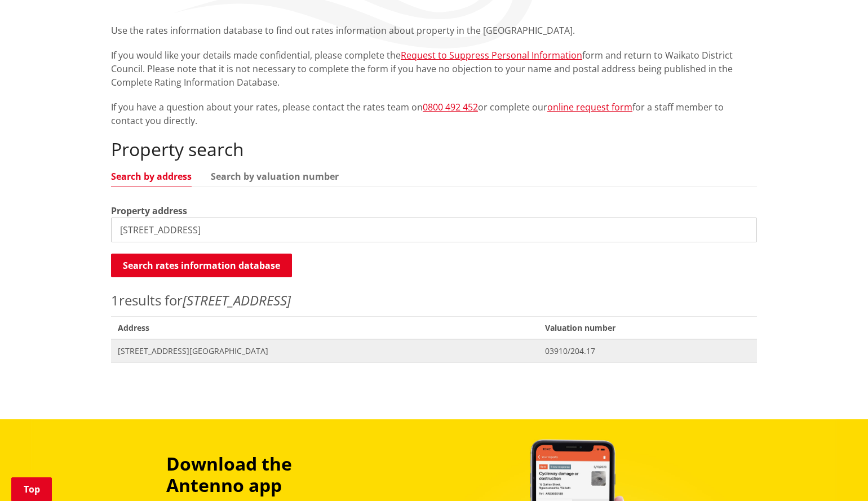 This screenshot has width=868, height=501. What do you see at coordinates (275, 176) in the screenshot?
I see `a: Search by valuation number` at bounding box center [275, 176].